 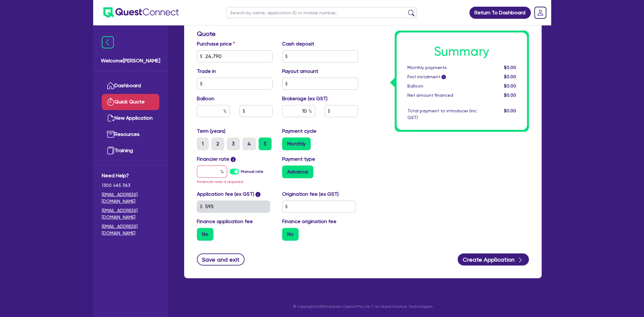 What do you see at coordinates (131, 176) in the screenshot?
I see `span: Need Help?` at bounding box center [131, 176].